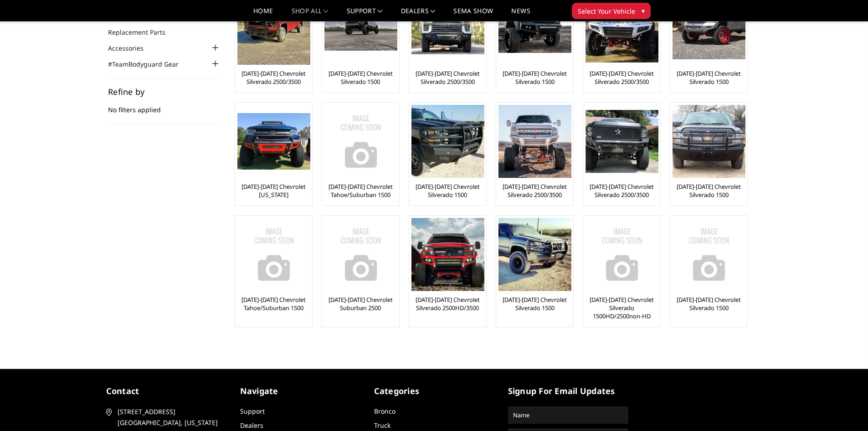 This screenshot has height=431, width=868. I want to click on div: Chat Widget, so click(845, 409).